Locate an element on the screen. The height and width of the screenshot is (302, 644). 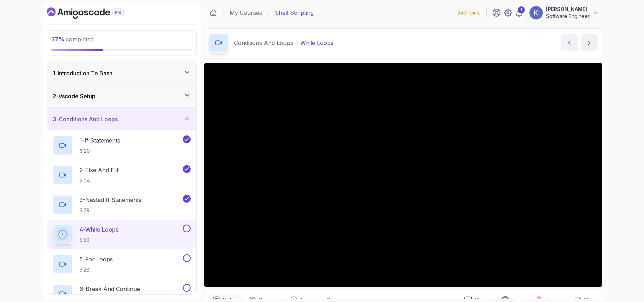
p: 5:50 is located at coordinates (99, 240).